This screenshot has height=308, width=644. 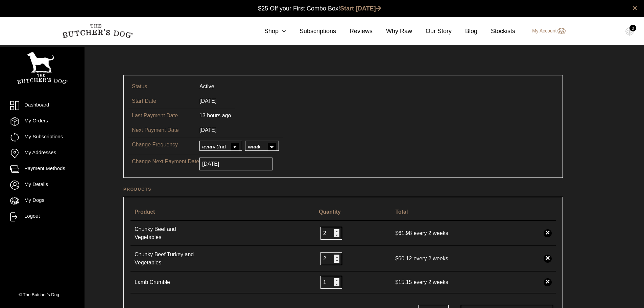 What do you see at coordinates (343, 190) in the screenshot?
I see `h2: Products` at bounding box center [343, 190].